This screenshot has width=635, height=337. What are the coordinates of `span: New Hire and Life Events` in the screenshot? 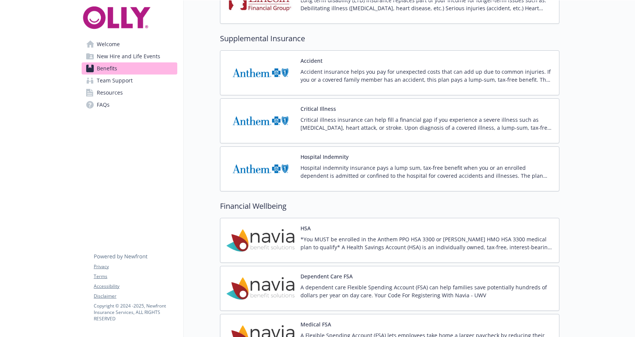 It's located at (128, 56).